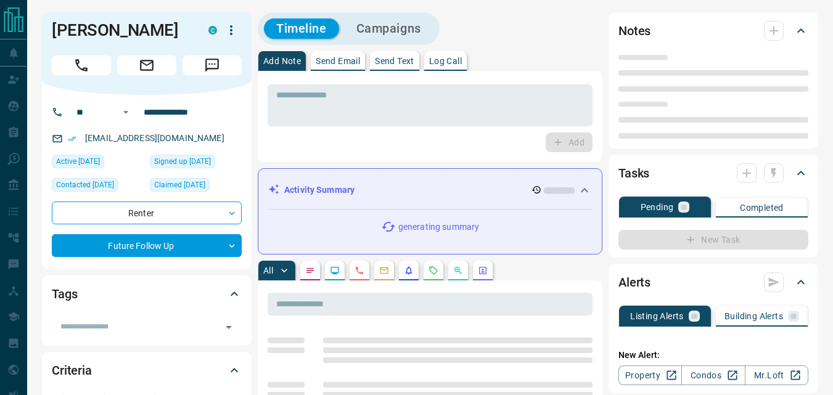 The width and height of the screenshot is (833, 395). I want to click on div: Mon May 12 2025, so click(97, 163).